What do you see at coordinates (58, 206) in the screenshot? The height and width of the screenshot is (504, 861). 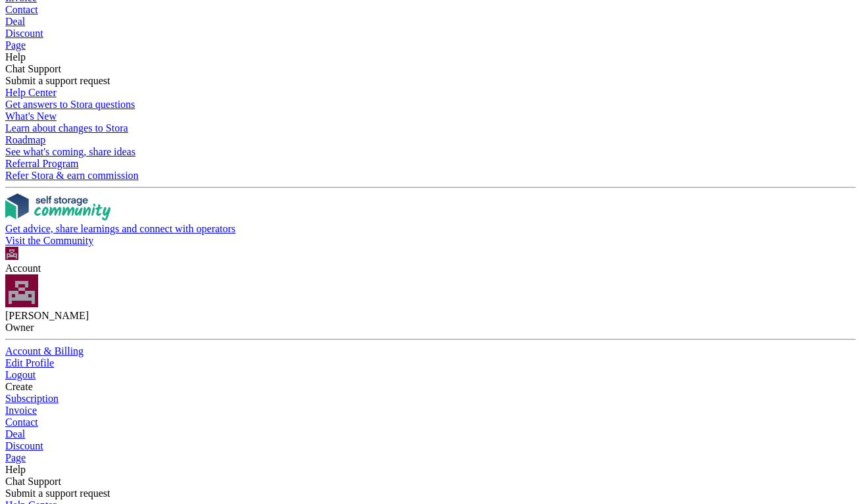 I see `img: community-logo-e120dcb29bea30313fccf008a00513ea5fe9ad107b9d62852cae38739ed8438e.svg` at bounding box center [58, 206].